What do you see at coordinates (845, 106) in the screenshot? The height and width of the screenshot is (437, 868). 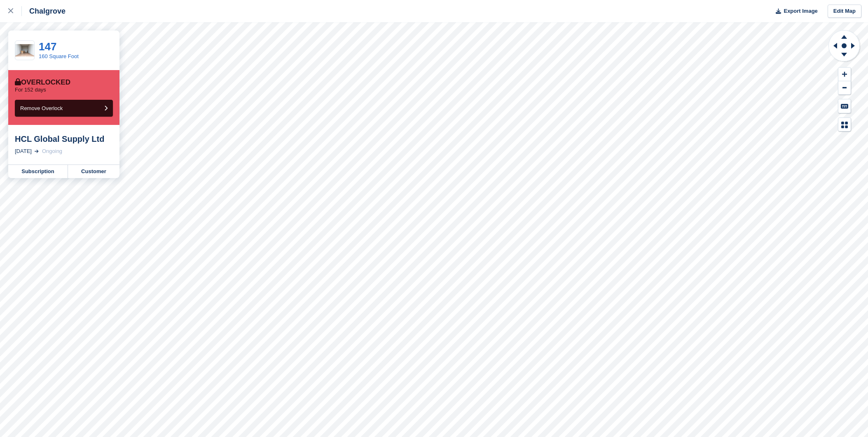 I see `button: Keyboard Shortcuts` at bounding box center [845, 106].